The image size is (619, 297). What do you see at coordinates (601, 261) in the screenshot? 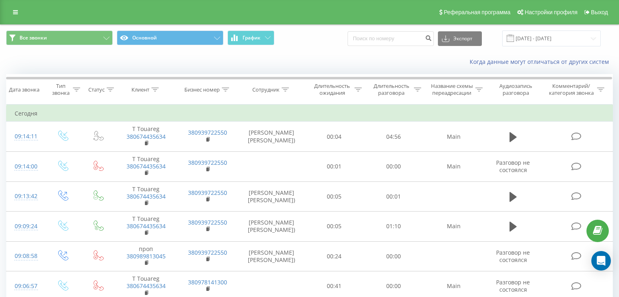
I see `div: Open Intercom Messenger` at bounding box center [601, 261].